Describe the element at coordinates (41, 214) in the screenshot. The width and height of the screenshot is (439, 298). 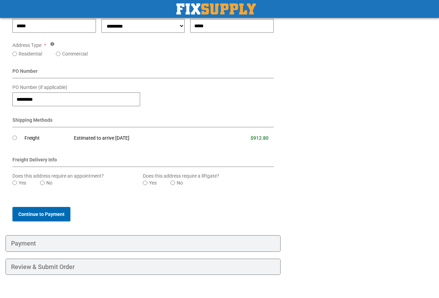
I see `span: Continue to Payment` at that location.